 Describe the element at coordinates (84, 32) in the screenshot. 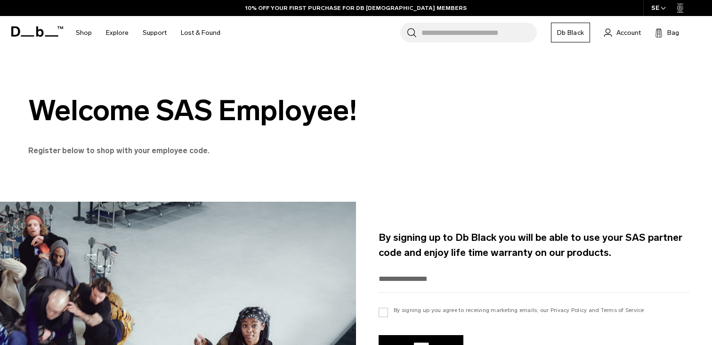

I see `a: Shop` at that location.